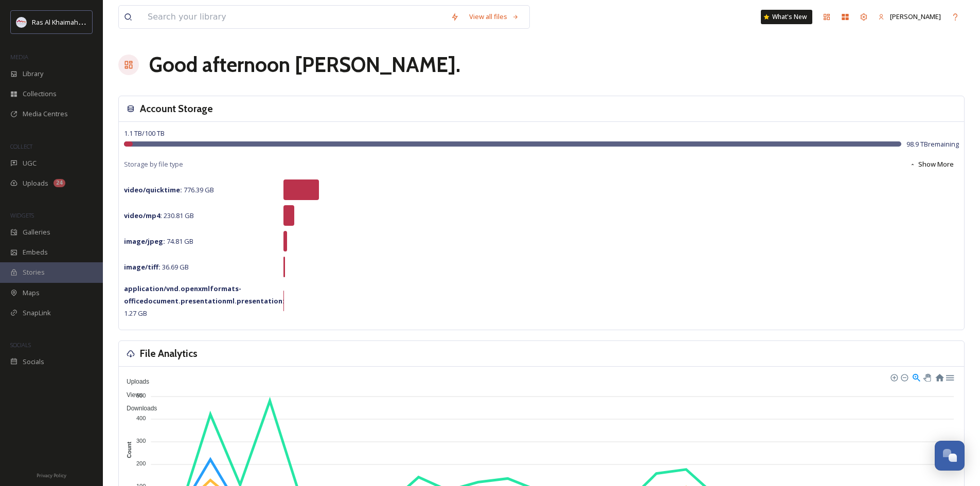  I want to click on span: Privacy Policy, so click(51, 476).